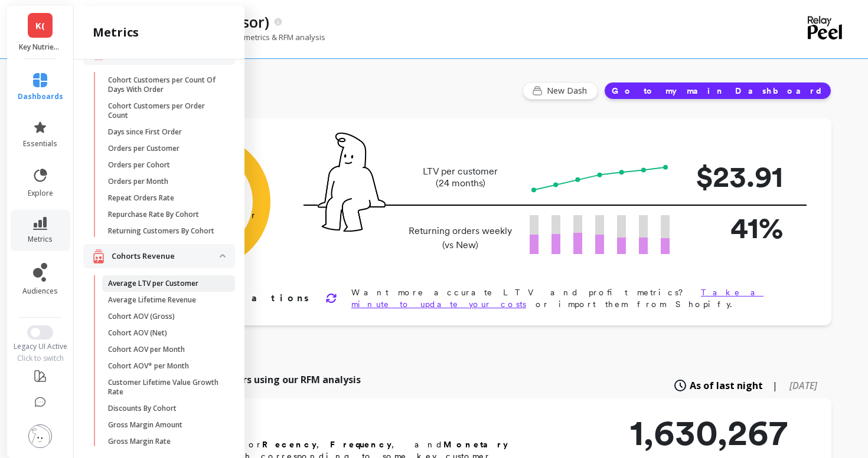 The height and width of the screenshot is (458, 868). Describe the element at coordinates (99, 255) in the screenshot. I see `img: navigation item icon` at that location.